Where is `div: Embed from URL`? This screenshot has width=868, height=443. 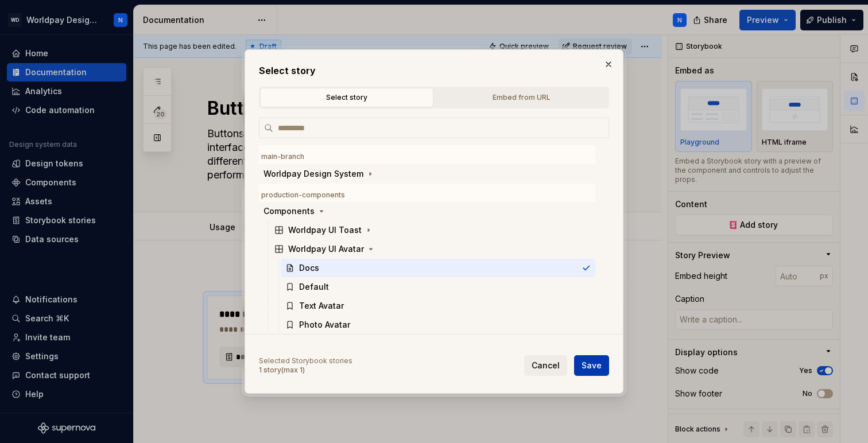
div: Embed from URL is located at coordinates (521, 97).